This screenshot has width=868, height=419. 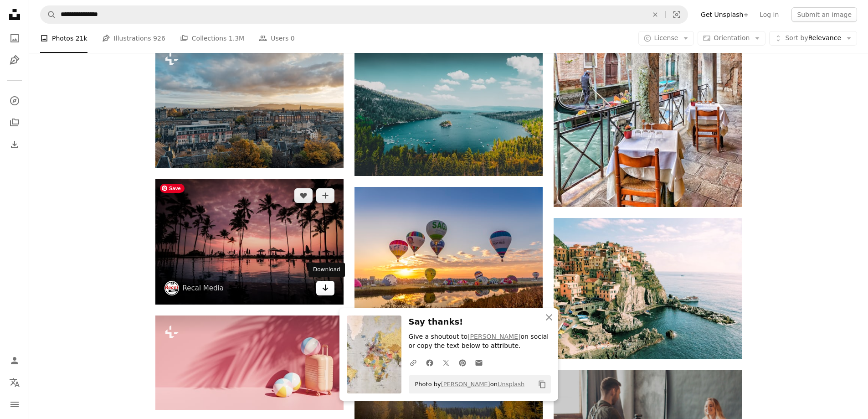 I want to click on form: Find visuals sitewide, so click(x=364, y=15).